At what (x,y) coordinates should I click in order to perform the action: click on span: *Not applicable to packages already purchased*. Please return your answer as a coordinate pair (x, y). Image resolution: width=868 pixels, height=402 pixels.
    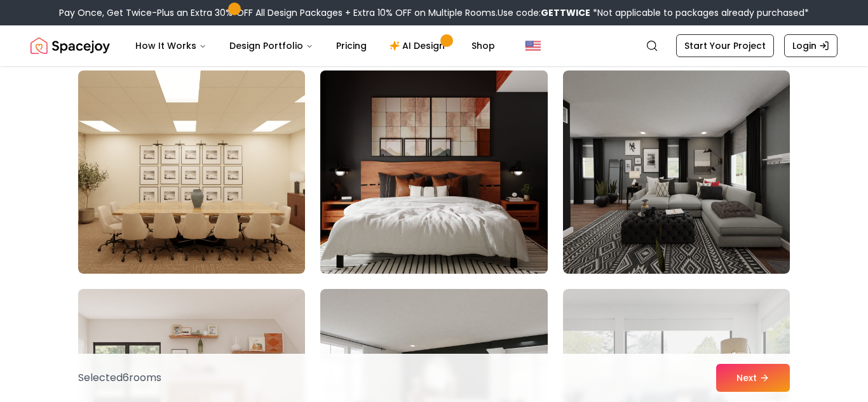
    Looking at the image, I should click on (699, 13).